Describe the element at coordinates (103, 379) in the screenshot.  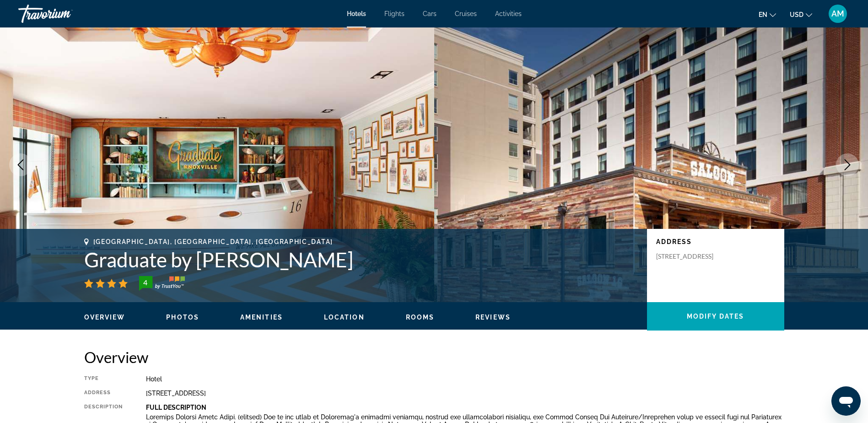
I see `div: Type` at that location.